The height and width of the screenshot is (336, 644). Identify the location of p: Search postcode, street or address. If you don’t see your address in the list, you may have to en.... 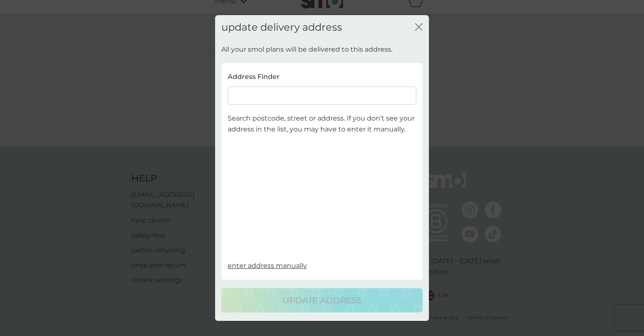
(322, 123).